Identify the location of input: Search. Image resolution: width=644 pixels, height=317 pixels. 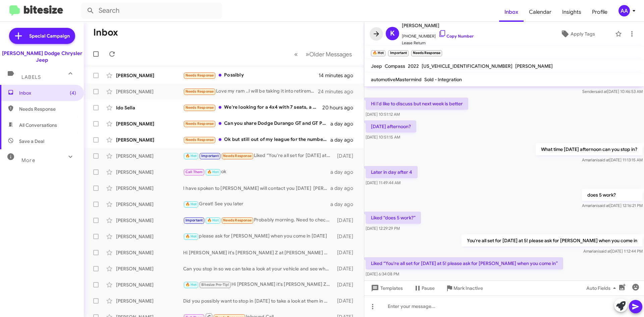
(152, 11).